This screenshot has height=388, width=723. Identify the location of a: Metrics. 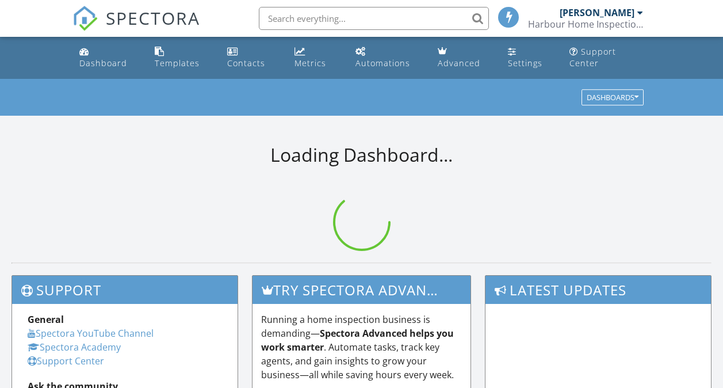
(316, 58).